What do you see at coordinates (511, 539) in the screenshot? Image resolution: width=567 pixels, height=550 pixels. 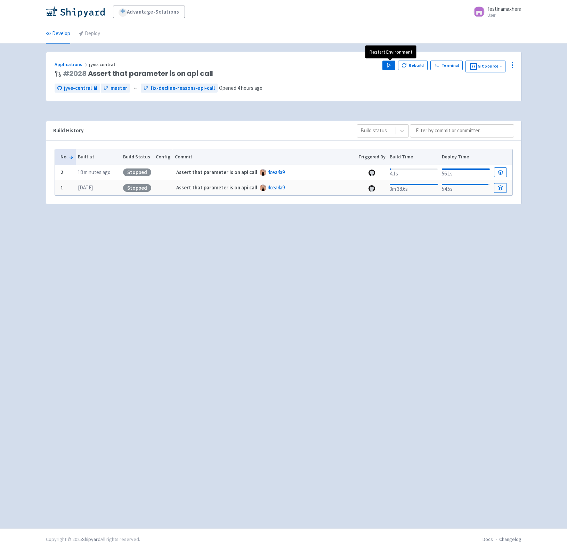 I see `a: Changelog` at bounding box center [511, 539].